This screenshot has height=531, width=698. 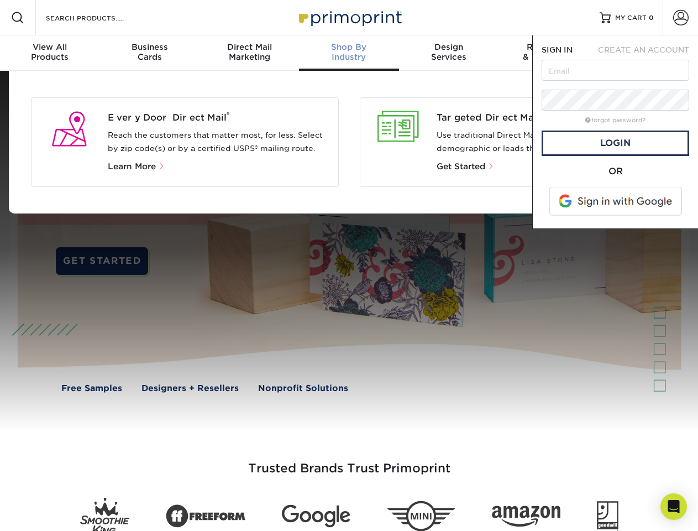 What do you see at coordinates (316, 516) in the screenshot?
I see `img: Google` at bounding box center [316, 516].